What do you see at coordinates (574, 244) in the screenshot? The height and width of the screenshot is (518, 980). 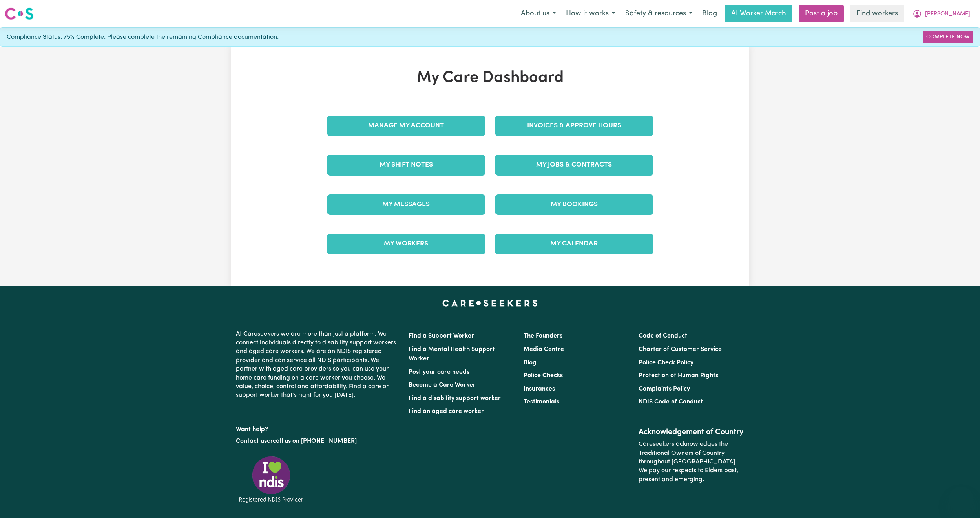 I see `a: My Calendar` at bounding box center [574, 244].